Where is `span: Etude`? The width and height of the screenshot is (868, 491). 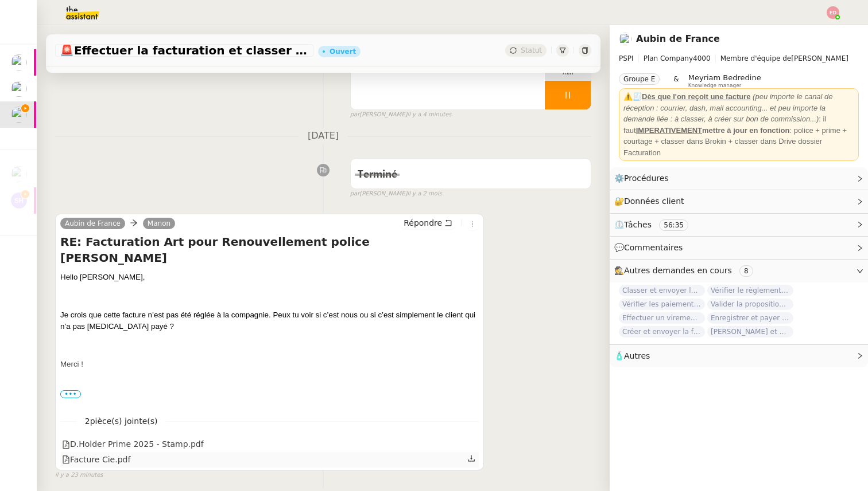
span: Etude is located at coordinates (448, 68).